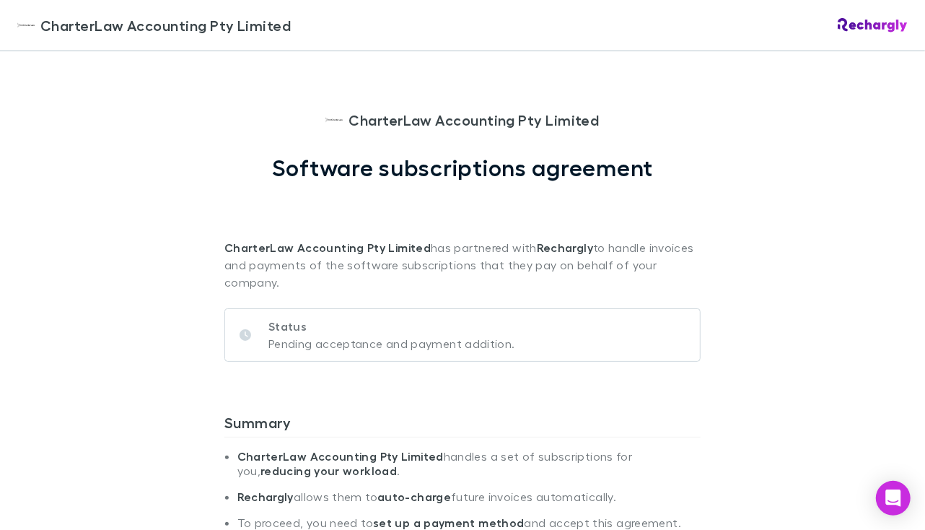 This screenshot has width=925, height=530. I want to click on strong: set up a payment method, so click(448, 522).